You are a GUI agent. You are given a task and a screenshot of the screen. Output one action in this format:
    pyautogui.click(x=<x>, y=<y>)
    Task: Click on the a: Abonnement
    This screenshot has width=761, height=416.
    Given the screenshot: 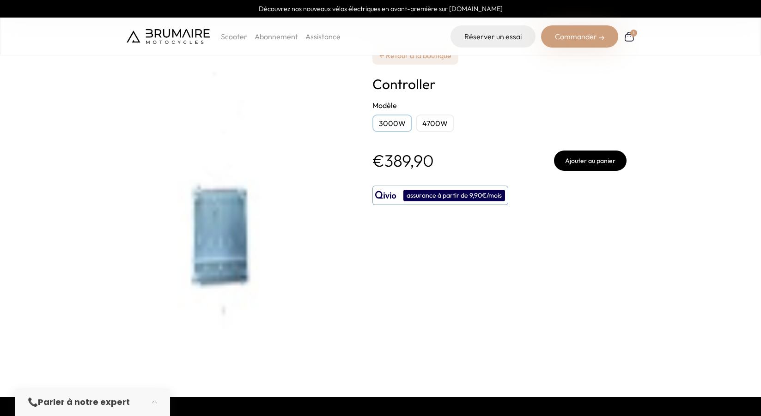 What is the action you would take?
    pyautogui.click(x=276, y=36)
    